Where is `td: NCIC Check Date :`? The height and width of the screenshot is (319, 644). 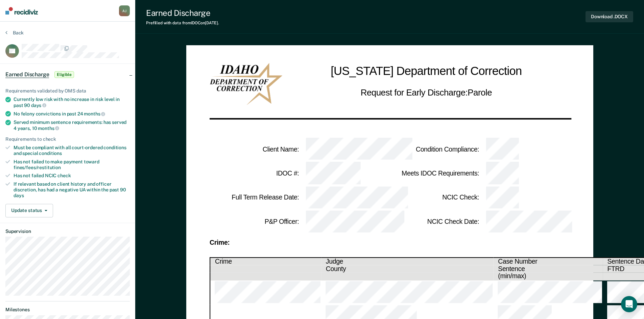 td: NCIC Check Date : is located at coordinates (435, 222).